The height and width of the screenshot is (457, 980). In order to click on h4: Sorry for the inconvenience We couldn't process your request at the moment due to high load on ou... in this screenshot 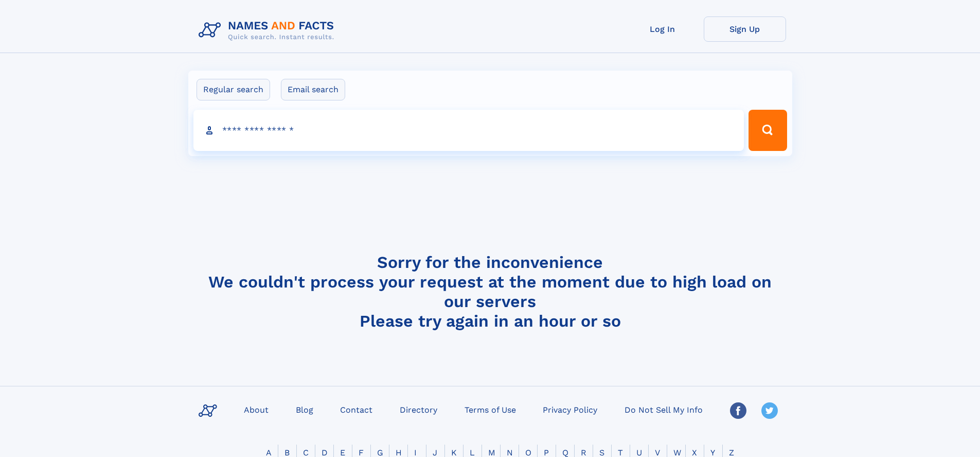, I will do `click(490, 292)`.